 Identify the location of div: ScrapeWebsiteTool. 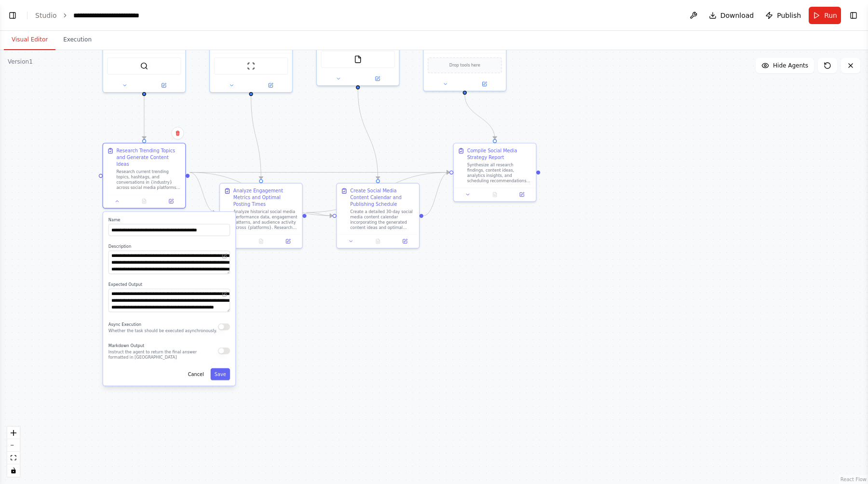
(251, 51).